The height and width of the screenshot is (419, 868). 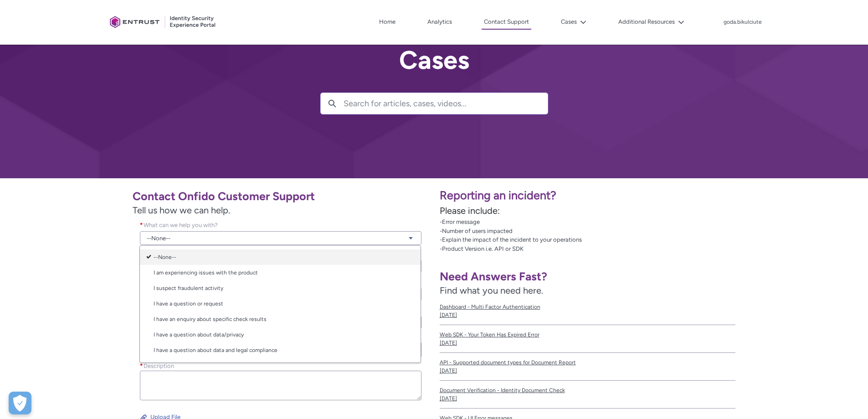 I want to click on textarea: required, so click(x=280, y=386).